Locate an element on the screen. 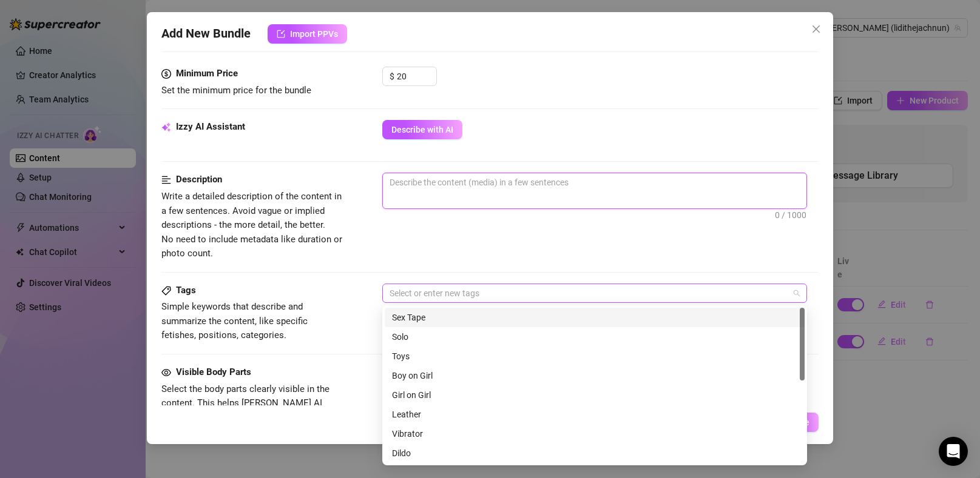 The width and height of the screenshot is (980, 478). div: Dildo is located at coordinates (594, 453).